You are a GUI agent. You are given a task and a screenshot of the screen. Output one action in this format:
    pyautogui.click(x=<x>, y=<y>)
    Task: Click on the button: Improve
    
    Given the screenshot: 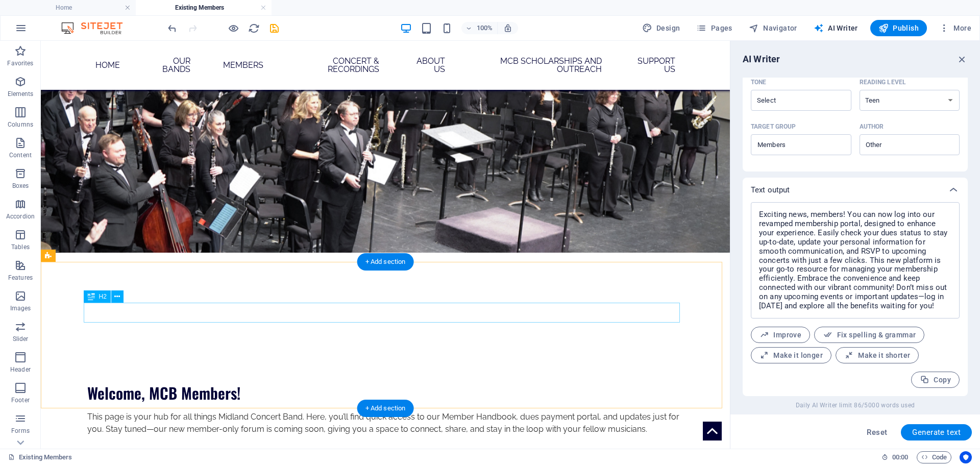 What is the action you would take?
    pyautogui.click(x=781, y=335)
    